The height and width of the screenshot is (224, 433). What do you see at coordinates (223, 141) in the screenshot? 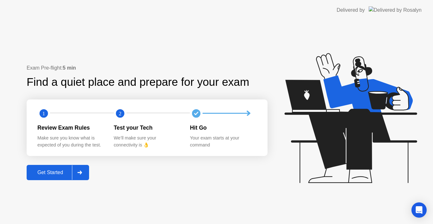
I see `div: Your exam starts at your command` at bounding box center [223, 141].